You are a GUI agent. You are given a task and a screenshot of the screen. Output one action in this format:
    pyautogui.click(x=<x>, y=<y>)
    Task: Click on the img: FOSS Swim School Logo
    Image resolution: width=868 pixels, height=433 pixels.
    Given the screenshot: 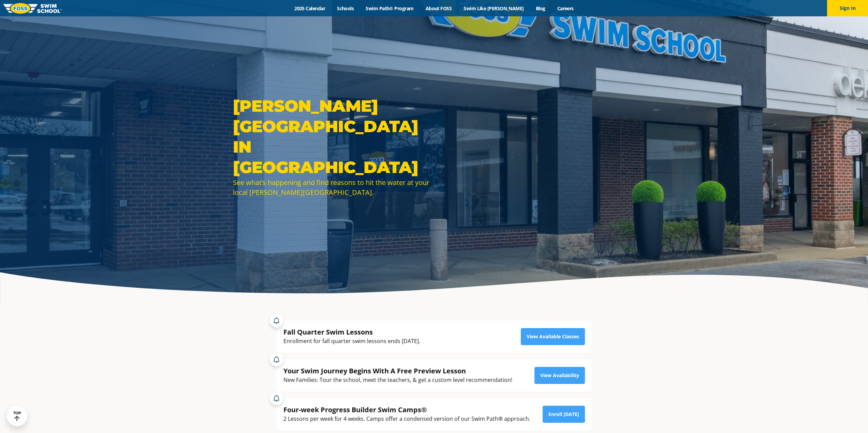 What is the action you would take?
    pyautogui.click(x=32, y=8)
    